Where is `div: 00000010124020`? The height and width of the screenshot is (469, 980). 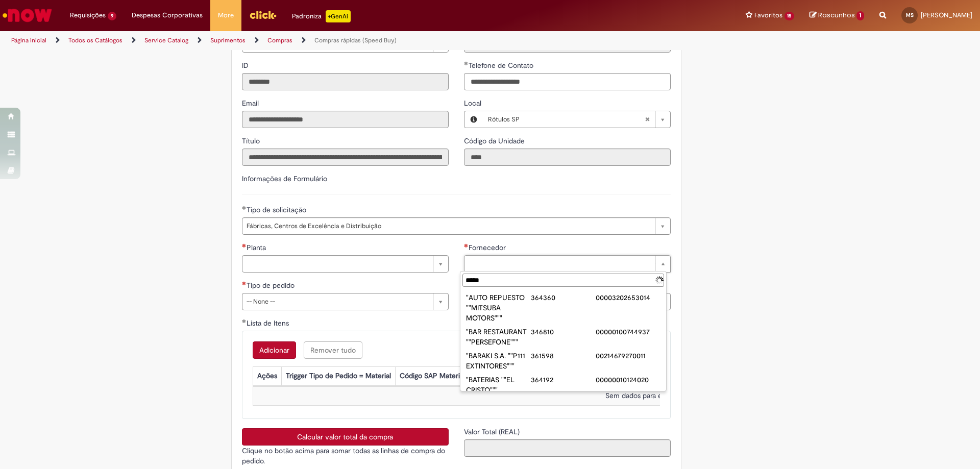
div: 00000010124020 is located at coordinates (627, 380).